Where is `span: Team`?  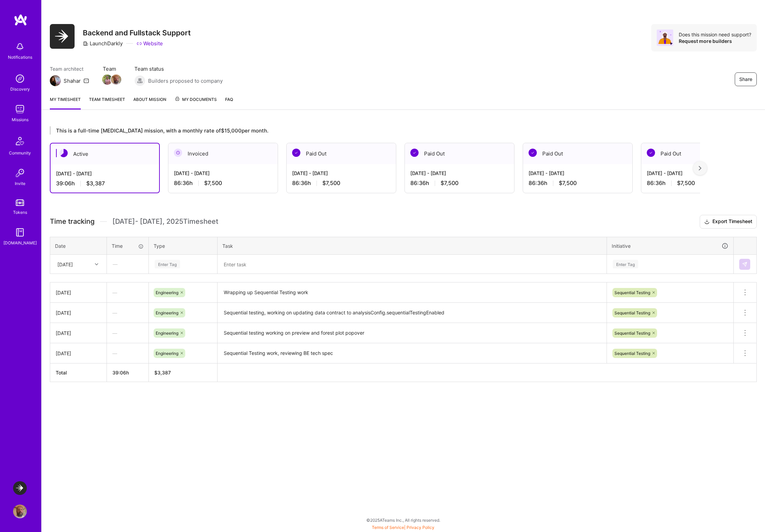 span: Team is located at coordinates (111, 69).